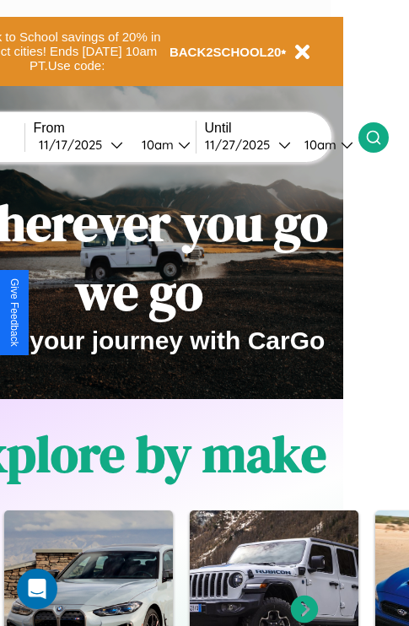  Describe the element at coordinates (37, 589) in the screenshot. I see `div: Open Intercom Messenger` at that location.